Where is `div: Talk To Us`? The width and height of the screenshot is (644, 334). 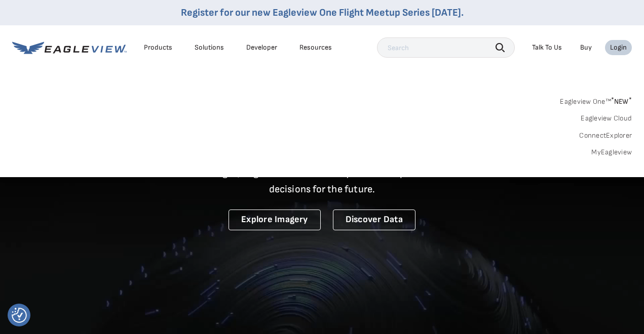
div: Talk To Us is located at coordinates (546, 47).